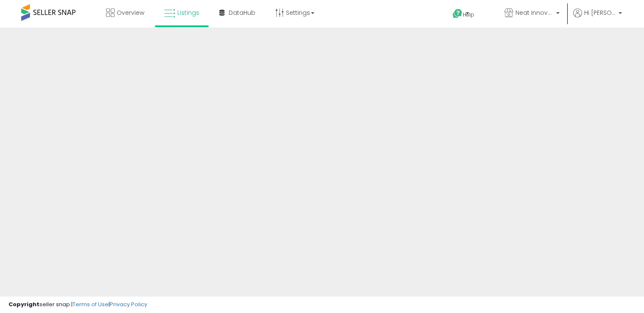 Image resolution: width=644 pixels, height=313 pixels. What do you see at coordinates (130, 13) in the screenshot?
I see `span: Overview` at bounding box center [130, 13].